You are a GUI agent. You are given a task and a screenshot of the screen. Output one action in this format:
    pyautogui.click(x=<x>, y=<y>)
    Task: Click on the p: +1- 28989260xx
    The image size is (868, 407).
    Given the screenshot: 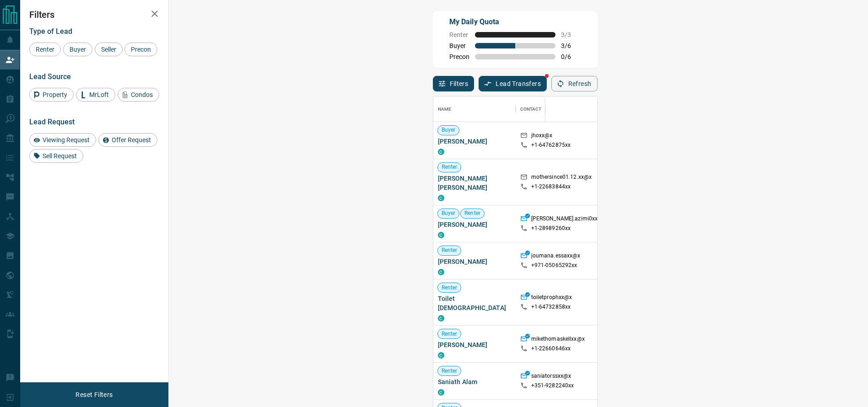 What is the action you would take?
    pyautogui.click(x=551, y=228)
    